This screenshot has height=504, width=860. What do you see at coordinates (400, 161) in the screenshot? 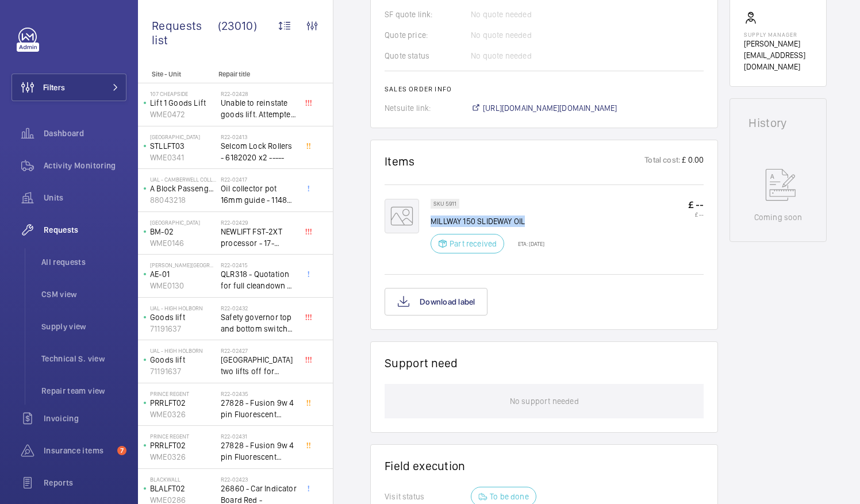
I see `h1: Items` at bounding box center [400, 161].